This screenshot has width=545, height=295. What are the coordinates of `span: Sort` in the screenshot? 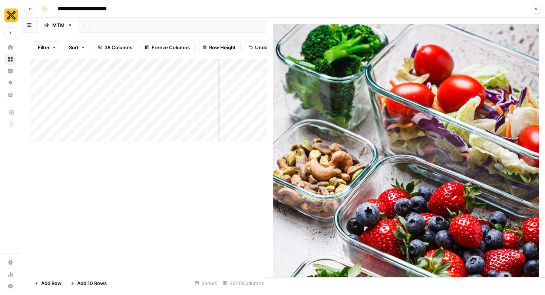 It's located at (74, 47).